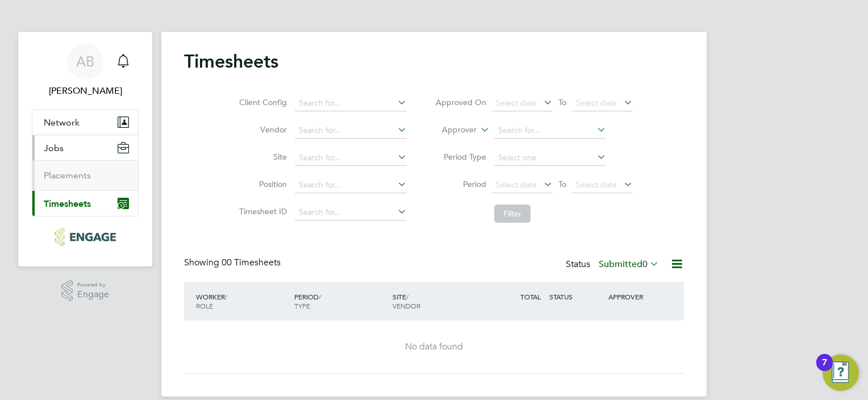 This screenshot has width=868, height=400. I want to click on div: 7, so click(824, 370).